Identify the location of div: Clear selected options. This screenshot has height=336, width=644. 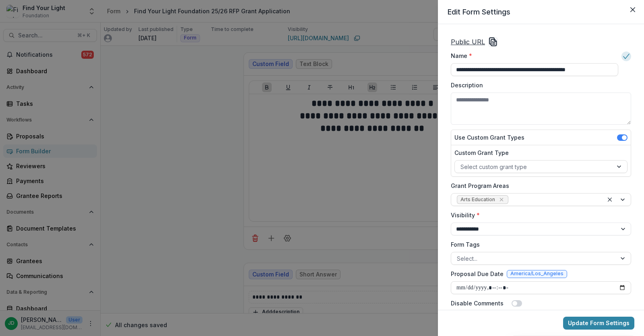
(609, 199).